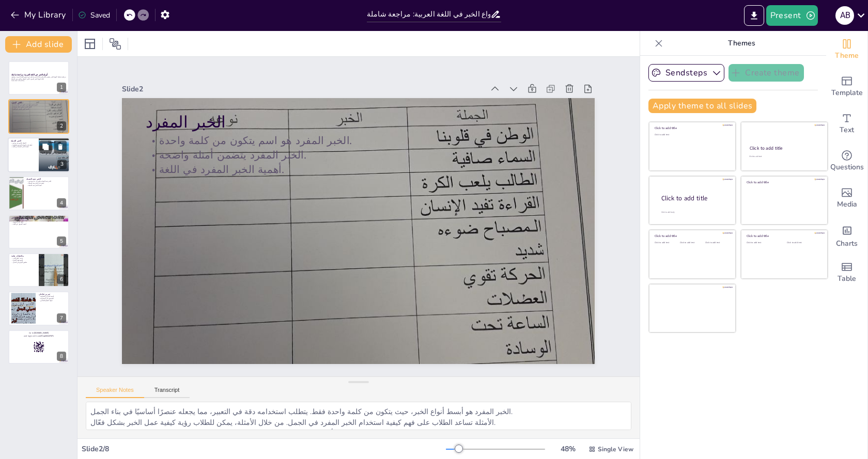  Describe the element at coordinates (753, 16) in the screenshot. I see `button: Export to PowerPoint` at that location.